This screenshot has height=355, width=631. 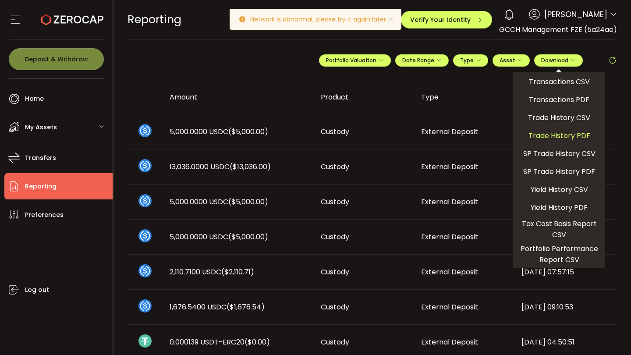 I want to click on div: Amount, so click(x=238, y=97).